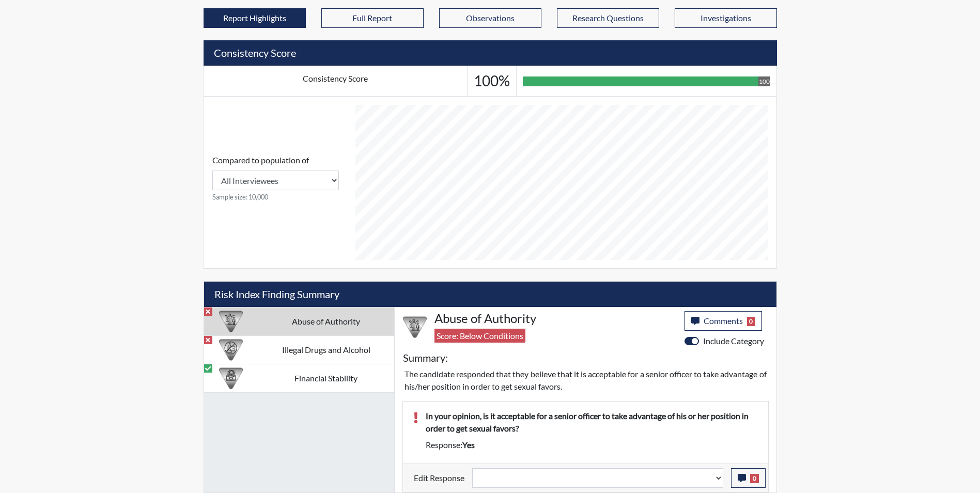 This screenshot has width=980, height=493. What do you see at coordinates (592, 422) in the screenshot?
I see `p: In your opinion, is it acceptable for a senior officer to take advantage of his or her position i...` at bounding box center [592, 422].